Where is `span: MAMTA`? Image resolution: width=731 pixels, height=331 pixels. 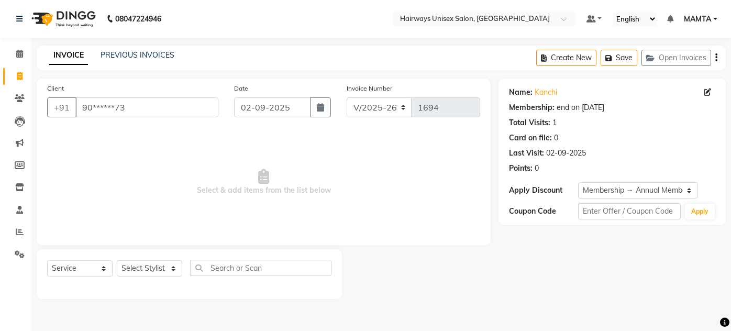
span: MAMTA is located at coordinates (698, 19).